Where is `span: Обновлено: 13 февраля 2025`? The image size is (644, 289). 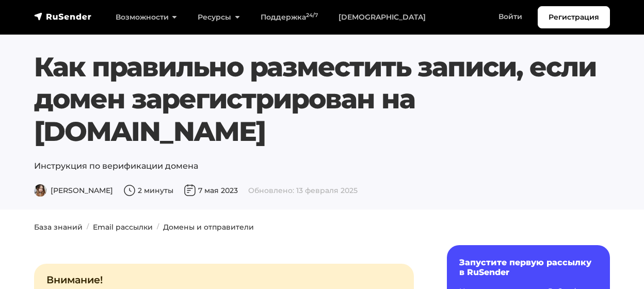 span: Обновлено: 13 февраля 2025 is located at coordinates (303, 191).